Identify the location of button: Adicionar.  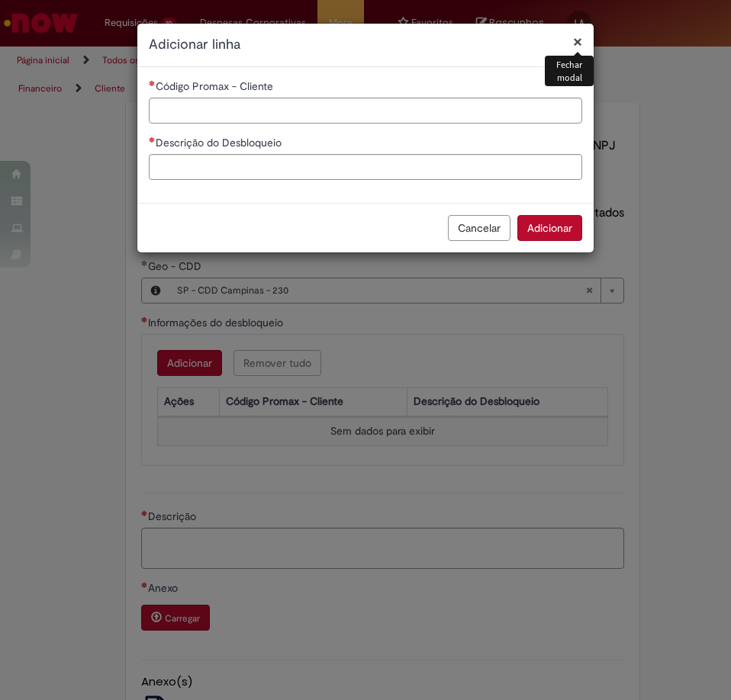
(550, 228).